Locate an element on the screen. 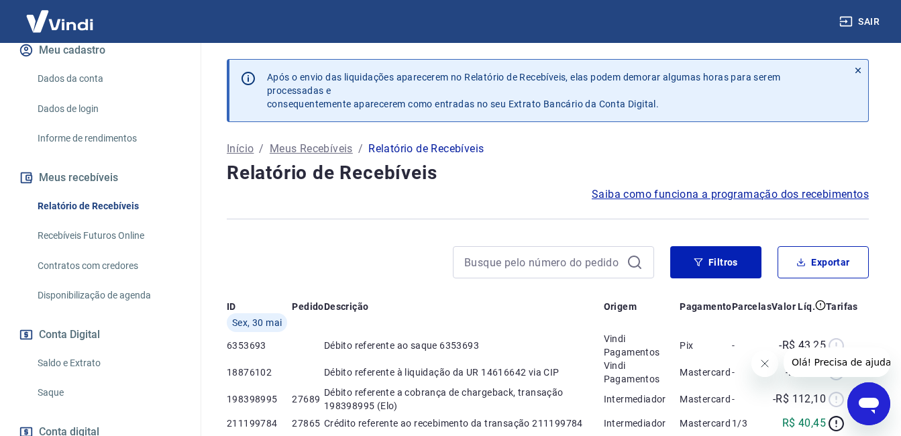 The height and width of the screenshot is (436, 901). p: Pagamento is located at coordinates (706, 307).